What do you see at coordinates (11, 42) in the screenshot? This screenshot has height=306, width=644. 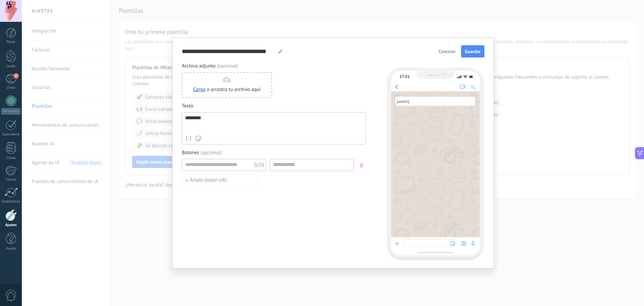 I see `div: Panel` at bounding box center [11, 42].